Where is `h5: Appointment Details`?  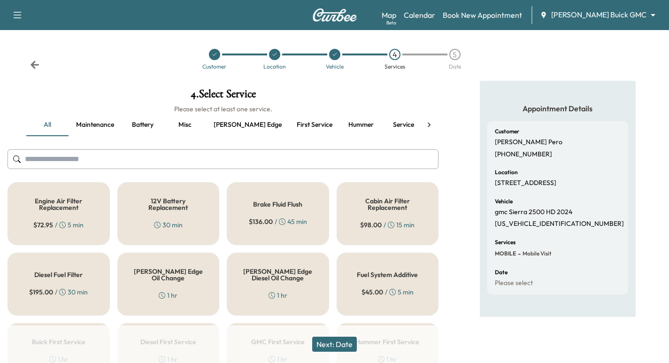
h5: Appointment Details is located at coordinates (558, 108).